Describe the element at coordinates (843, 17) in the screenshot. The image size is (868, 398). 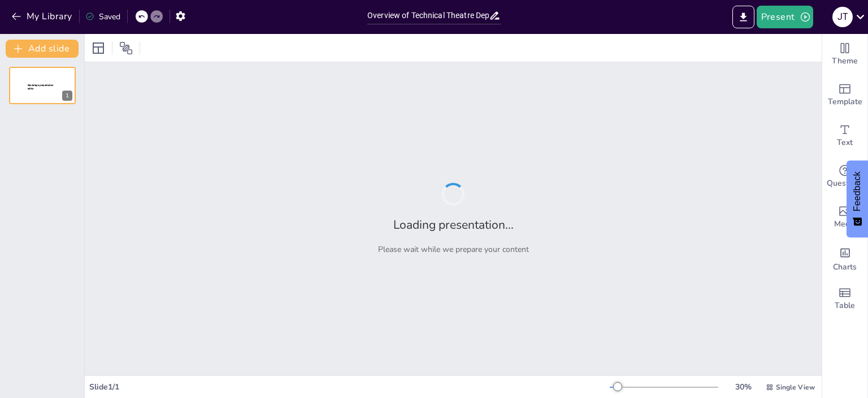
I see `div: J T` at that location.